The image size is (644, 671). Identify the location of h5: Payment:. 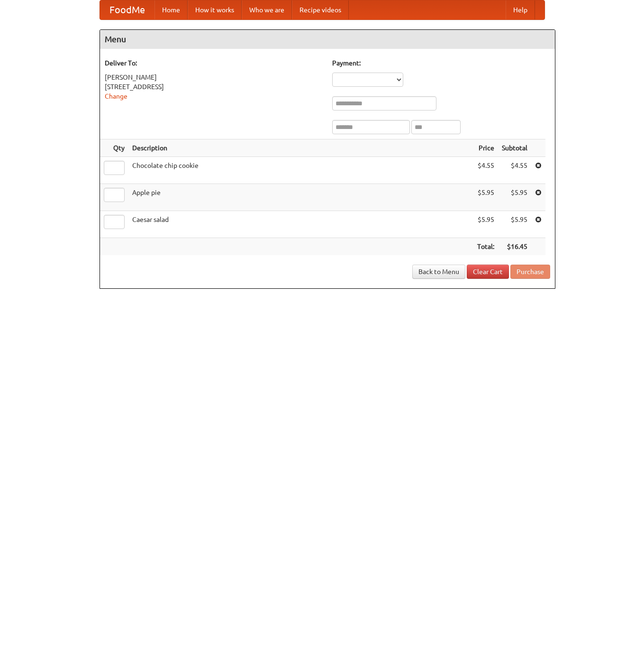
(442, 63).